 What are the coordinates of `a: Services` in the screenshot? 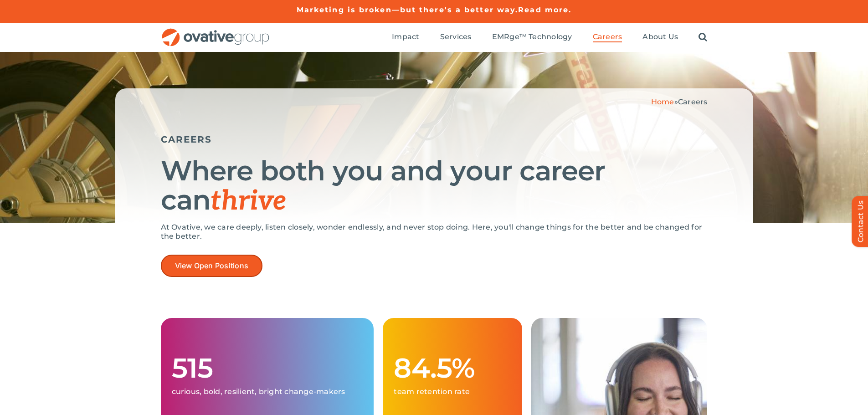 It's located at (456, 37).